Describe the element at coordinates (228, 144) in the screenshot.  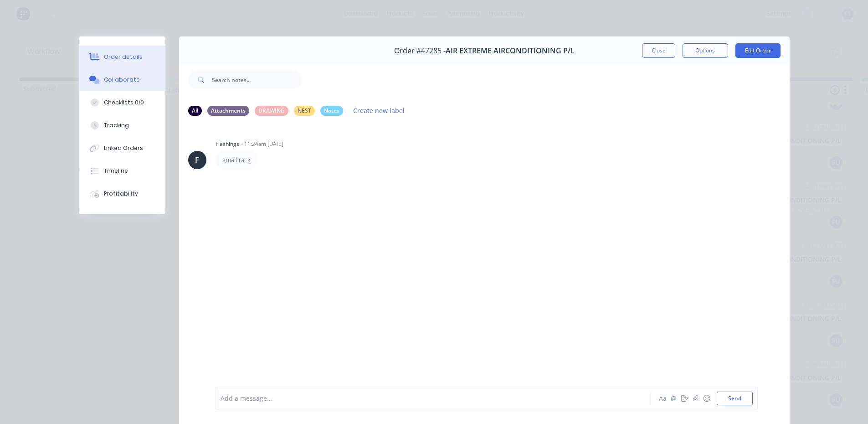
I see `div: Flashings` at that location.